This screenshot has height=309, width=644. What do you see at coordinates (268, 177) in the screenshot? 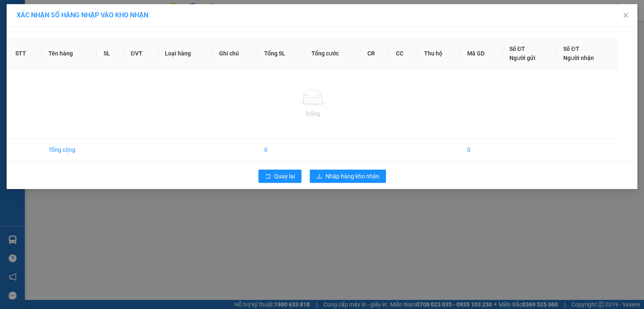
I see `span: rollback` at bounding box center [268, 177].